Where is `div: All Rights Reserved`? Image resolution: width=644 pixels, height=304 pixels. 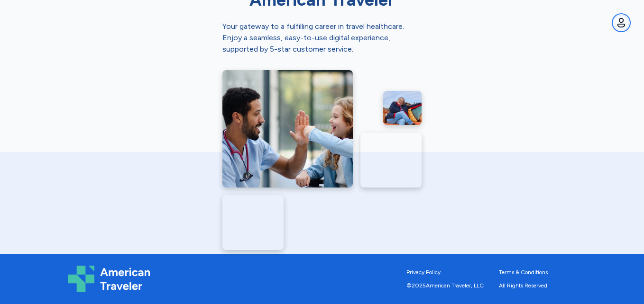
div: All Rights Reserved is located at coordinates (538, 286).